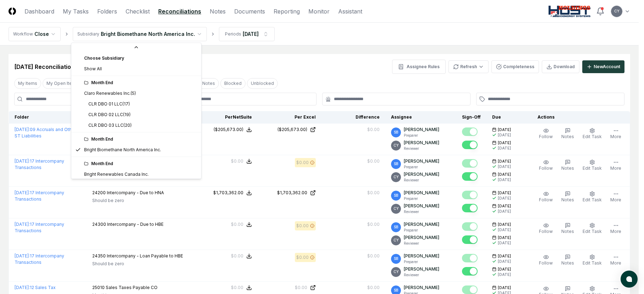  What do you see at coordinates (110, 93) in the screenshot?
I see `div: Claro Renewables Inc.` at bounding box center [110, 93].